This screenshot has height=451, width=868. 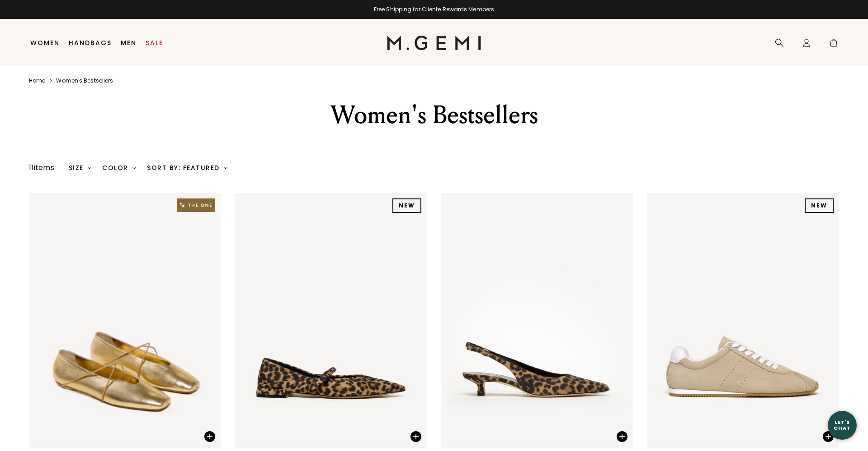 I want to click on a: Women's bestsellers, so click(x=85, y=80).